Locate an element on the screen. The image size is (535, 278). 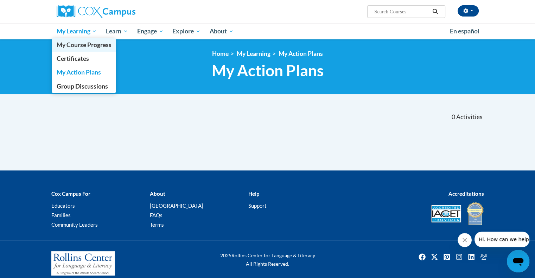
a: FAQs is located at coordinates (156, 215).